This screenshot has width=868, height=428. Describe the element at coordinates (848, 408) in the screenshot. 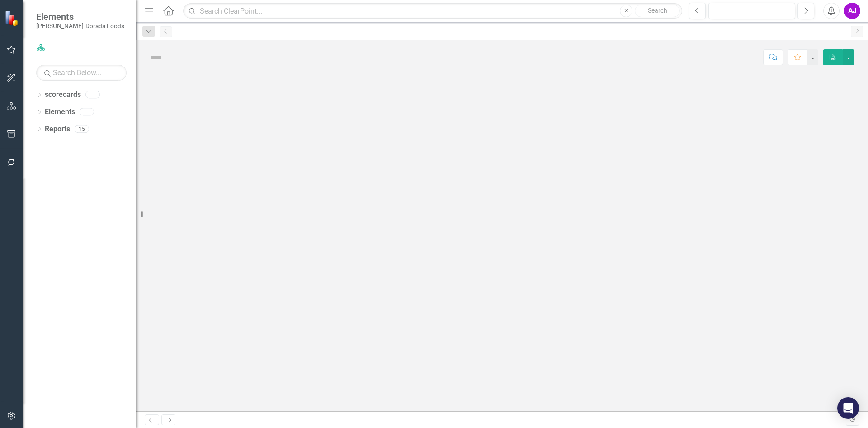

I see `div: Open Intercom Messenger` at that location.